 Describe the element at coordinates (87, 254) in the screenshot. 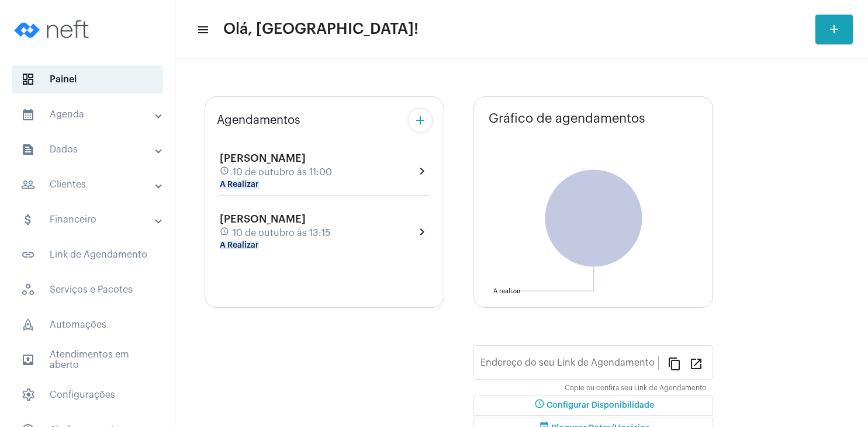

I see `span: Link de Agendamento` at that location.